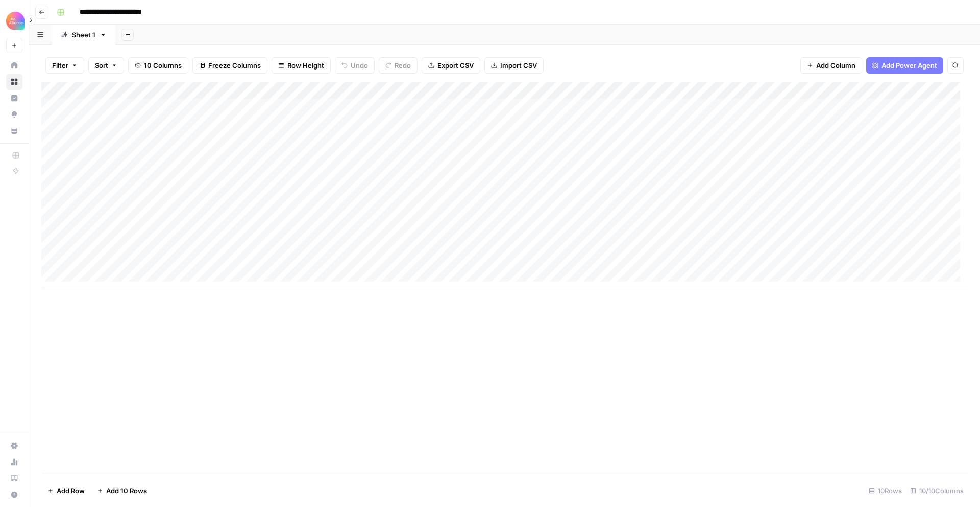  I want to click on span: Add Power Agent, so click(909, 65).